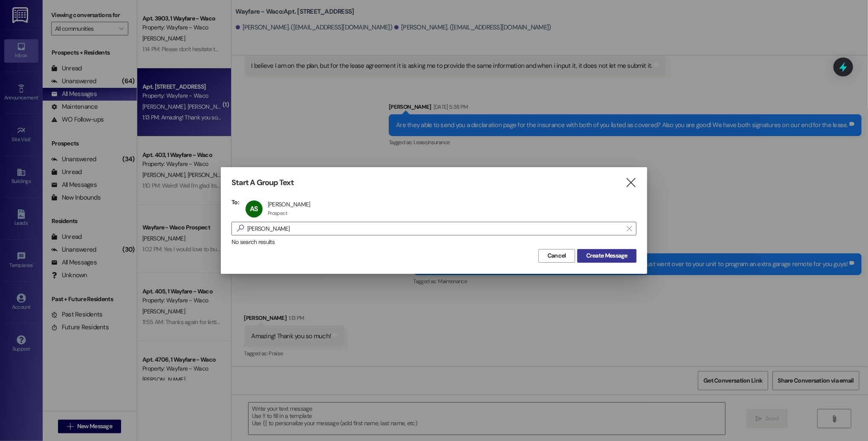 The width and height of the screenshot is (868, 441). What do you see at coordinates (236, 202) in the screenshot?
I see `h3: To:` at bounding box center [236, 202].